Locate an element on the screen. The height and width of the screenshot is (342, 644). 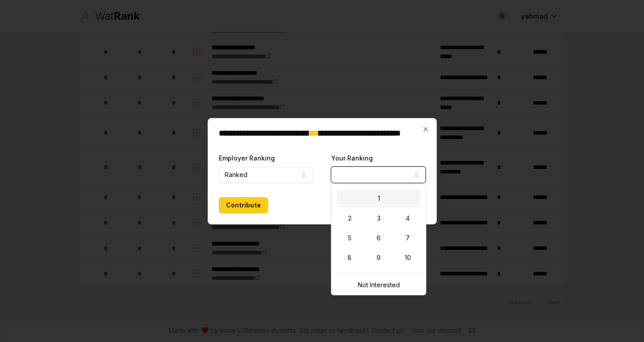
span: 10 is located at coordinates (408, 258).